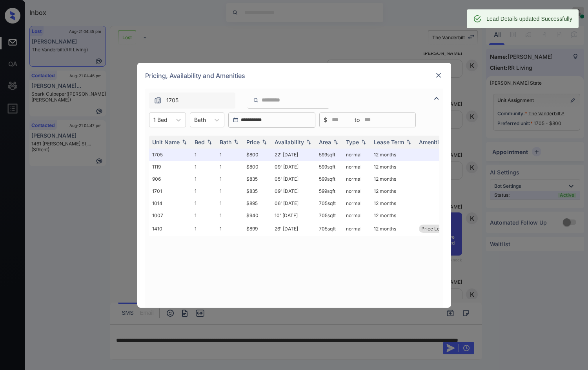 The image size is (588, 370). What do you see at coordinates (166, 142) in the screenshot?
I see `div: Unit Name` at bounding box center [166, 142].